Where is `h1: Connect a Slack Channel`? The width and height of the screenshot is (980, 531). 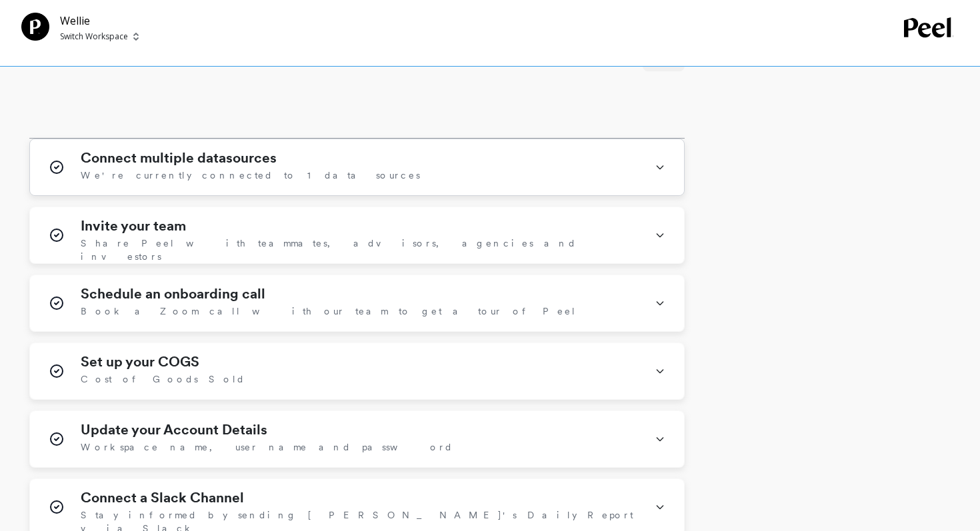 h1: Connect a Slack Channel is located at coordinates (162, 498).